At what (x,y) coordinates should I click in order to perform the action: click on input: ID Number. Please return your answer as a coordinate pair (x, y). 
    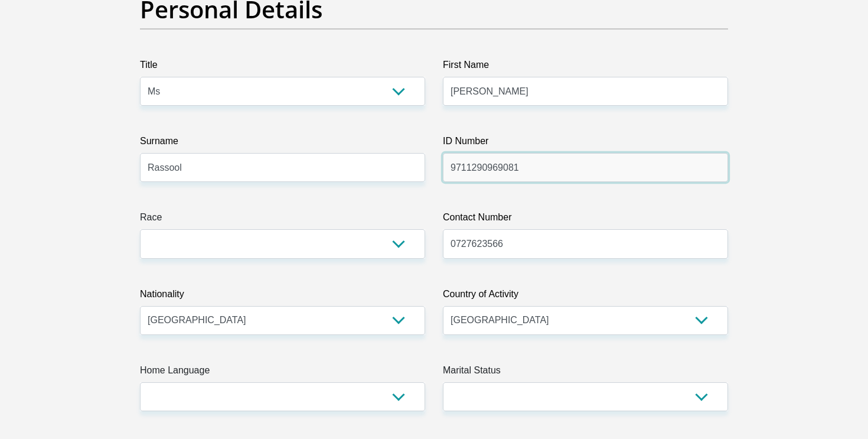
    Looking at the image, I should click on (585, 167).